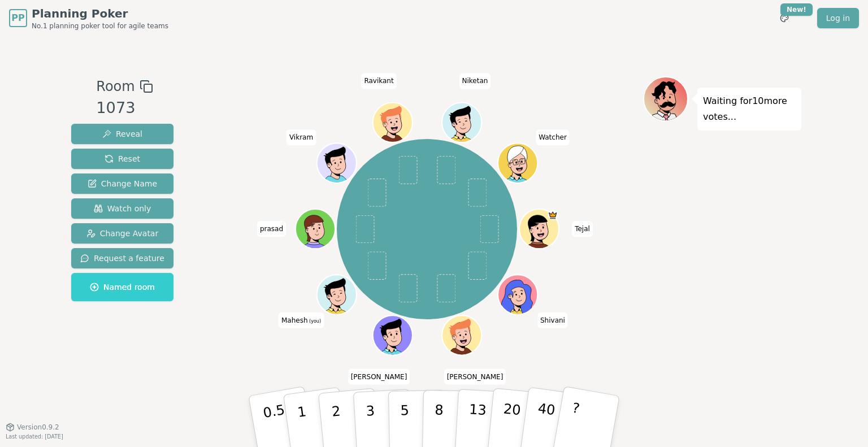 The width and height of the screenshot is (868, 447). What do you see at coordinates (115, 86) in the screenshot?
I see `span: Room` at bounding box center [115, 86].